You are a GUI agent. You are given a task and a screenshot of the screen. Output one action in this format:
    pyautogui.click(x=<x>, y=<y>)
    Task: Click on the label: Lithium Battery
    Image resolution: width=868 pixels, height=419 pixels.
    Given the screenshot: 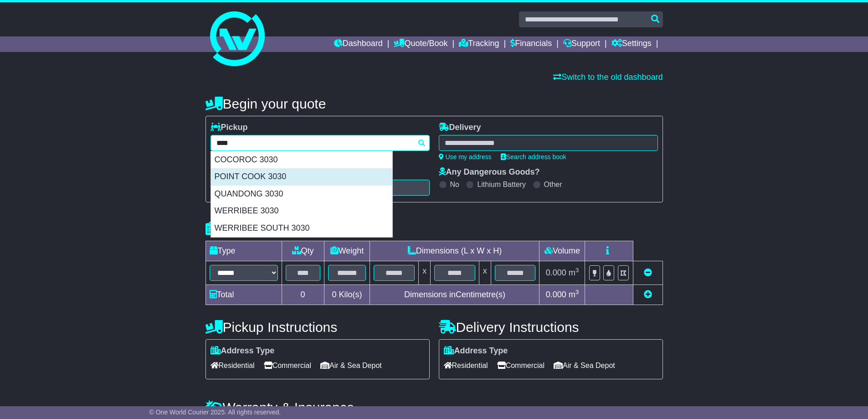 What is the action you would take?
    pyautogui.click(x=501, y=184)
    